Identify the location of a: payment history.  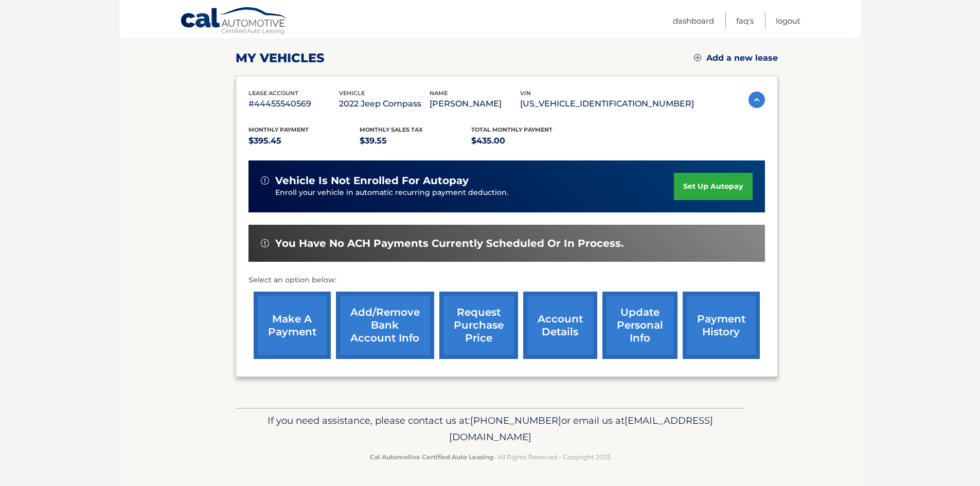
(722, 325).